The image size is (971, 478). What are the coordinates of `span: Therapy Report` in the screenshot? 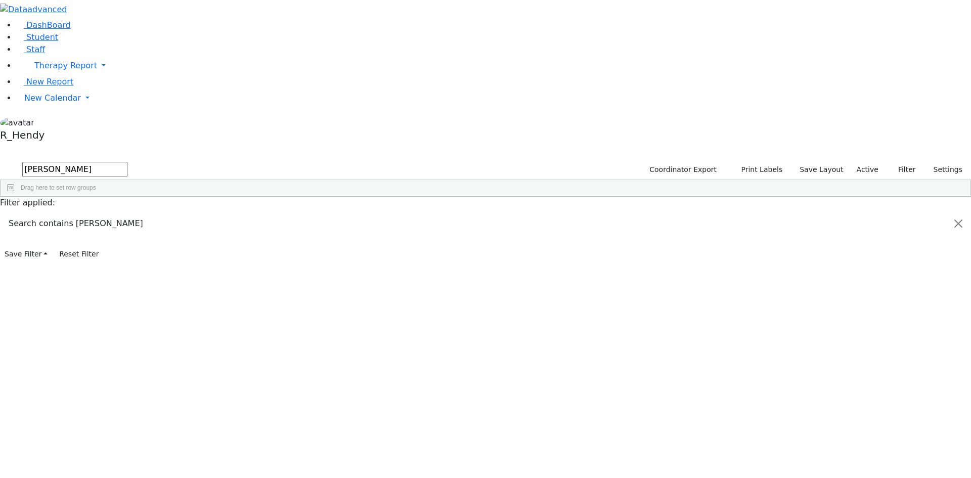 It's located at (66, 65).